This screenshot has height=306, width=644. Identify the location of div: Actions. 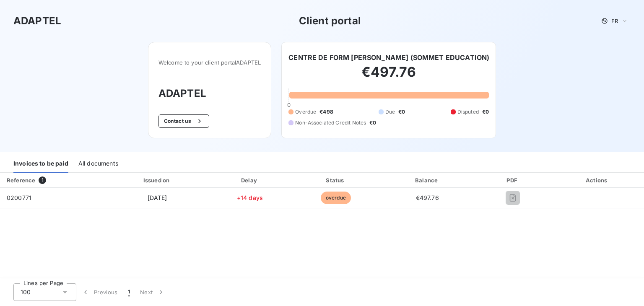
(597, 180).